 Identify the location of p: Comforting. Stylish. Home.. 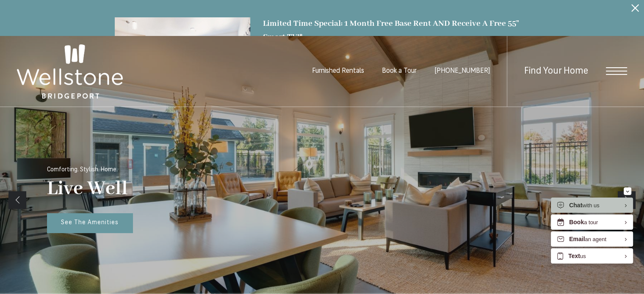
(82, 169).